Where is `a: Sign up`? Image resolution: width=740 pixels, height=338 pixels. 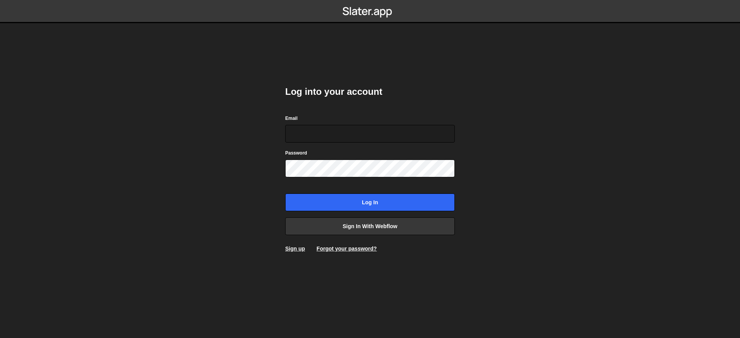 a: Sign up is located at coordinates (295, 249).